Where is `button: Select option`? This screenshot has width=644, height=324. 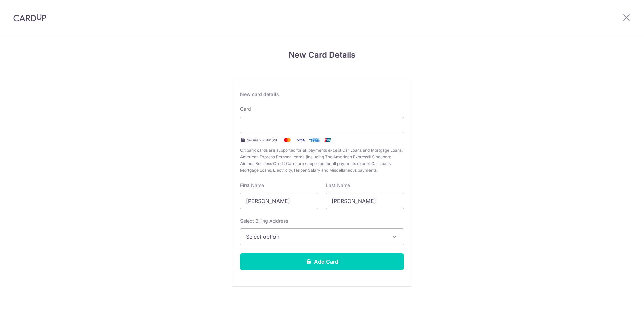 button: Select option is located at coordinates (322, 237).